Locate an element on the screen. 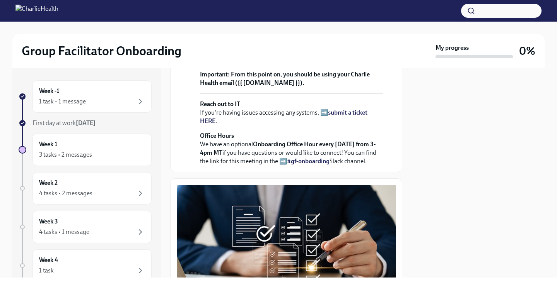 The image size is (557, 286). strong: Reach out to IT is located at coordinates (220, 104).